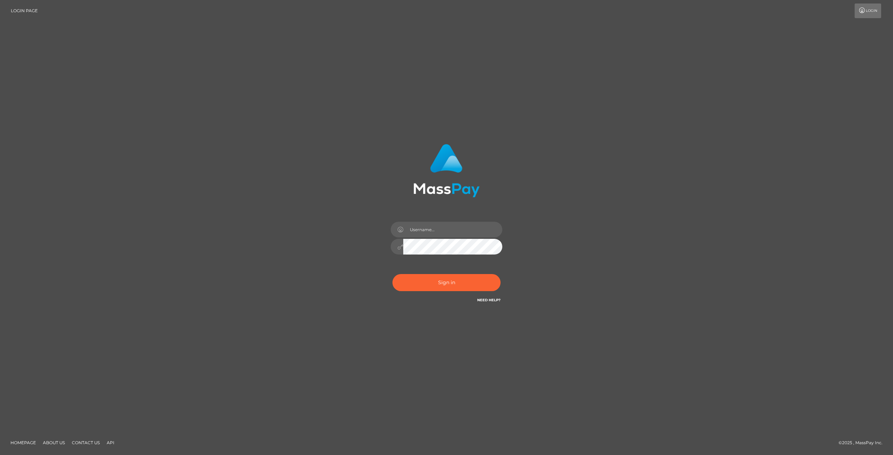 This screenshot has height=455, width=893. What do you see at coordinates (447, 171) in the screenshot?
I see `img: MassPay Login` at bounding box center [447, 171].